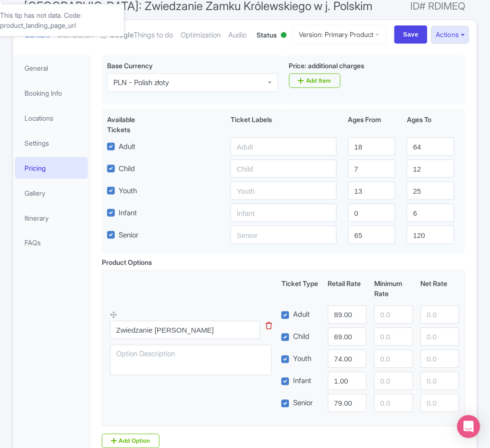 The height and width of the screenshot is (448, 490). Describe the element at coordinates (267, 34) in the screenshot. I see `span: Status` at that location.